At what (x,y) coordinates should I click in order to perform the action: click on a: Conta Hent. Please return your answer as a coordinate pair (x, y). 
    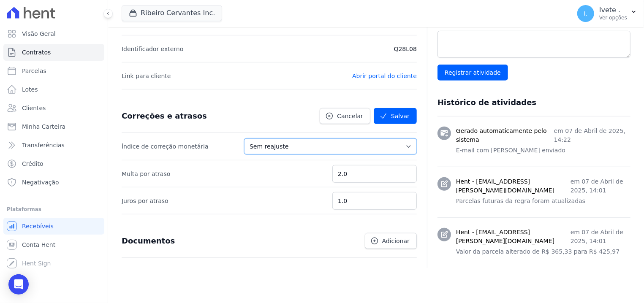
    Looking at the image, I should click on (54, 245).